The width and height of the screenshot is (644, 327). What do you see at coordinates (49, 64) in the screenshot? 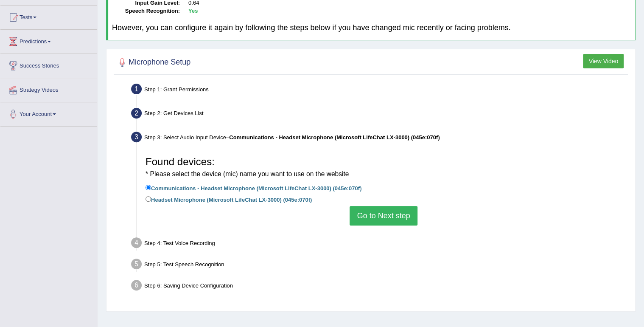
I see `a: Success Stories` at bounding box center [49, 64].